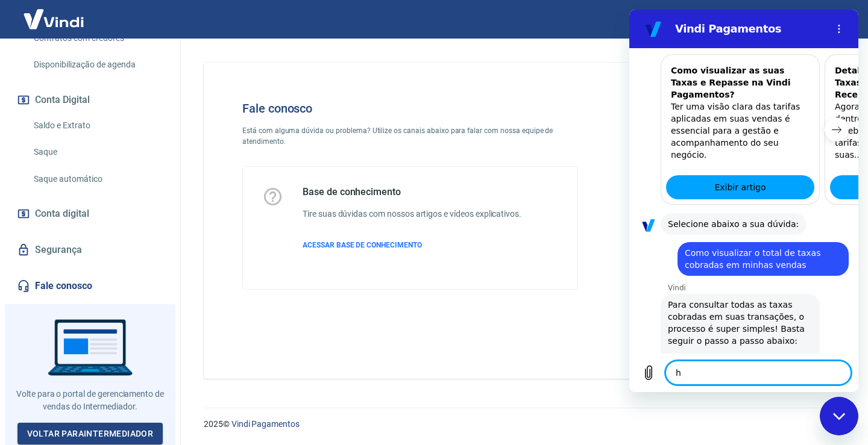 Image resolution: width=868 pixels, height=445 pixels. I want to click on p: 2025 ©, so click(522, 424).